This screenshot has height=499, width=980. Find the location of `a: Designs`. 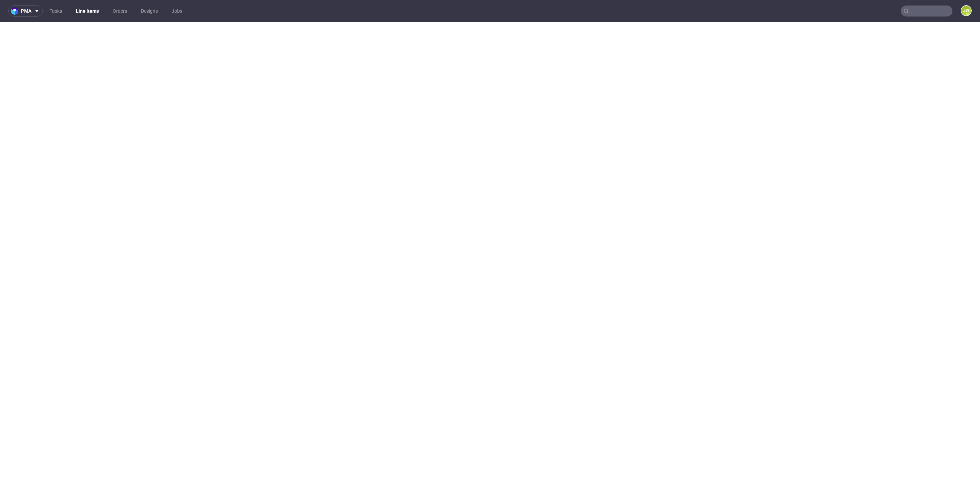

a: Designs is located at coordinates (149, 11).